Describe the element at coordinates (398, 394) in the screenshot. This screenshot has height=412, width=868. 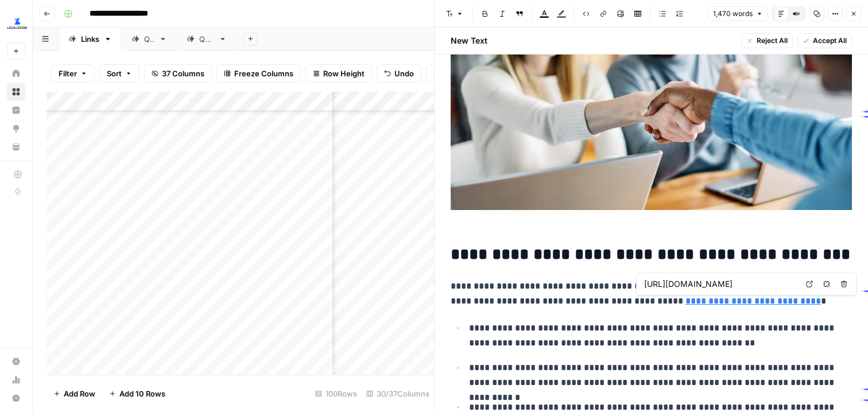
I see `div: 30/37 Columns` at that location.